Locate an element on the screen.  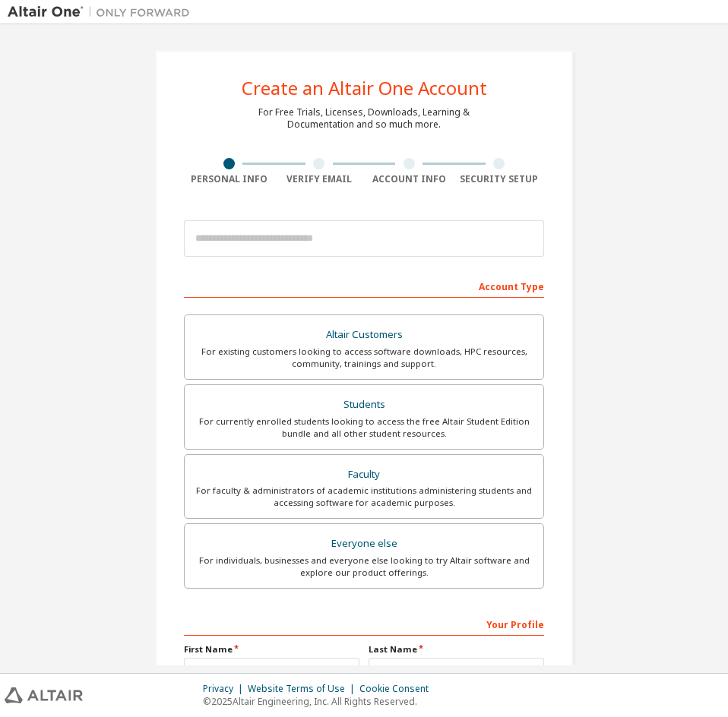
div: Privacy is located at coordinates (225, 689).